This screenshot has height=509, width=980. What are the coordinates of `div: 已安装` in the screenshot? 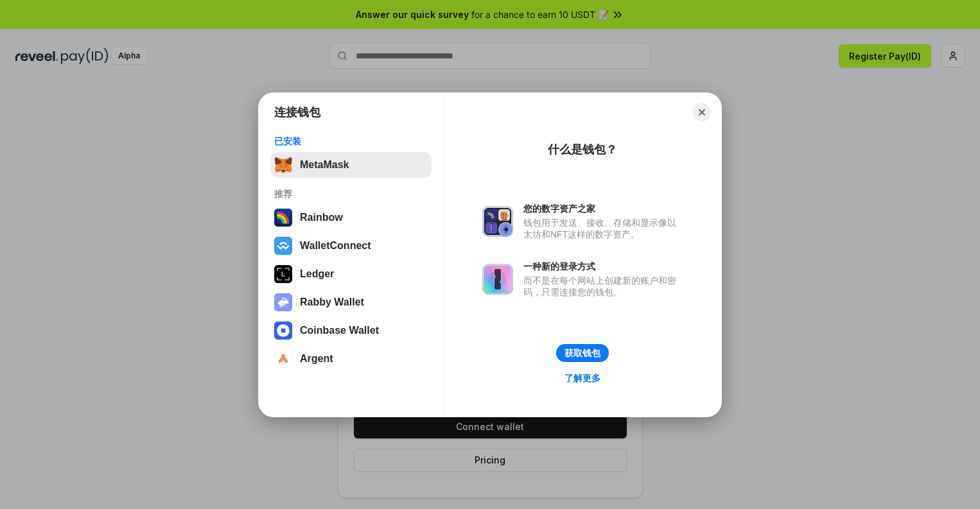 It's located at (351, 141).